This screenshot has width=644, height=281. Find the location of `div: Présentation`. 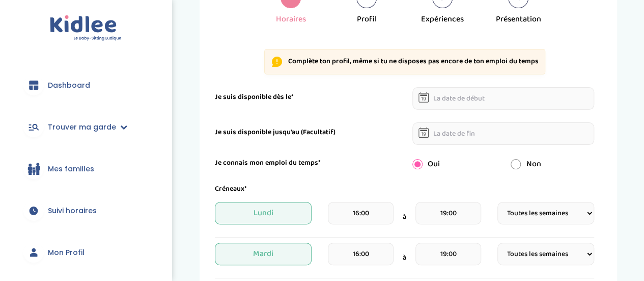

div: Présentation is located at coordinates (518, 19).